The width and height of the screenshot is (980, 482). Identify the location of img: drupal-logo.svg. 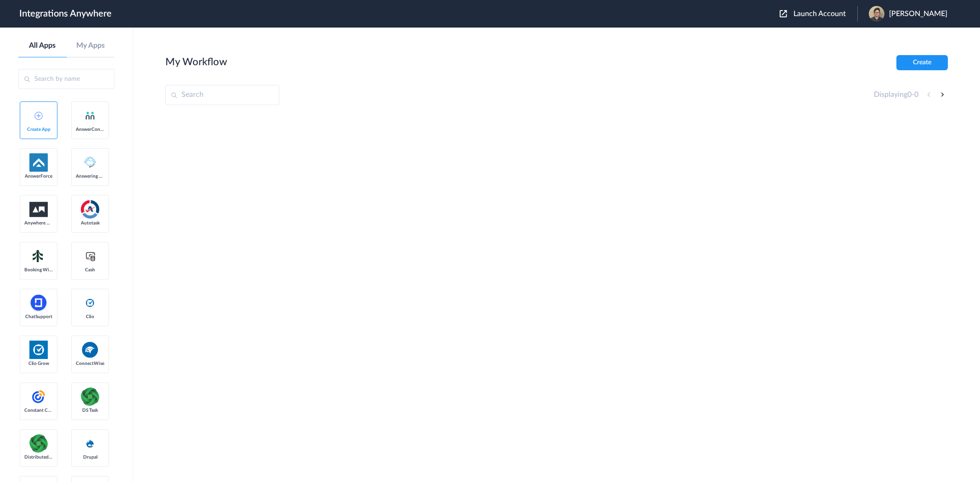
(90, 444).